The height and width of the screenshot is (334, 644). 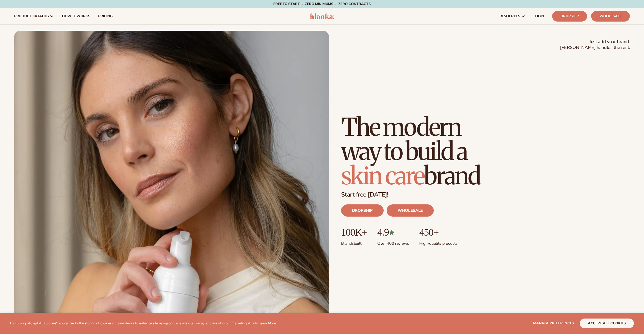 I want to click on button: accept all cookies, so click(x=607, y=323).